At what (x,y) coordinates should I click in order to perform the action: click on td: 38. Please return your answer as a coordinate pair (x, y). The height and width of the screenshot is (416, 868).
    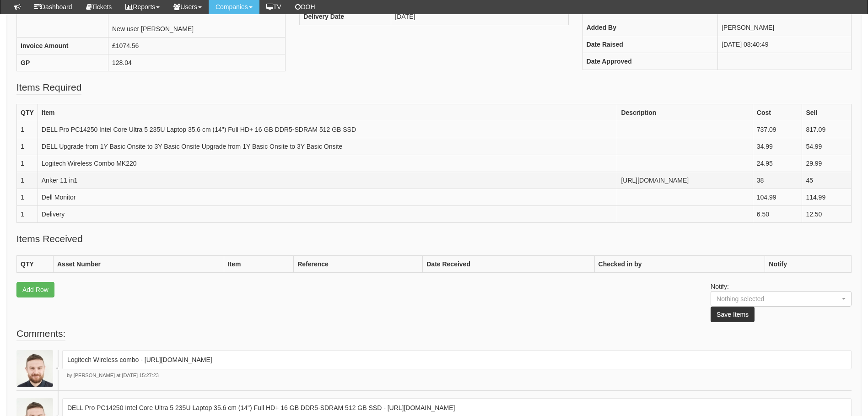
    Looking at the image, I should click on (778, 181).